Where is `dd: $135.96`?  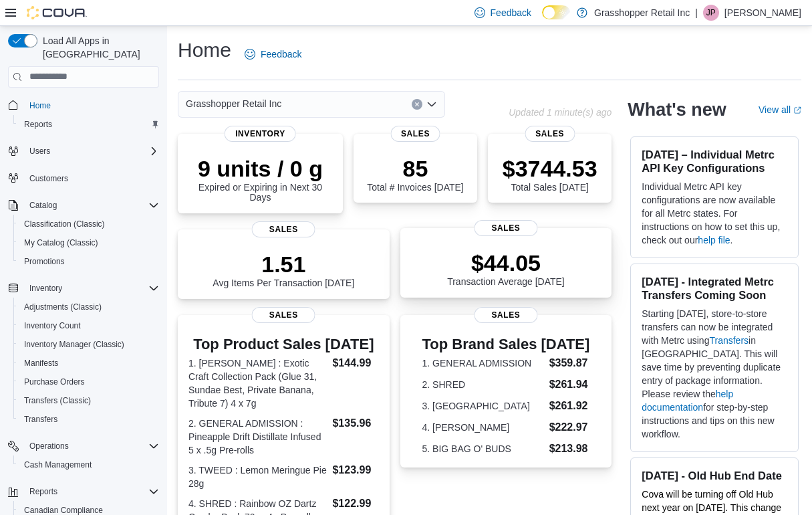 dd: $135.96 is located at coordinates (354, 423).